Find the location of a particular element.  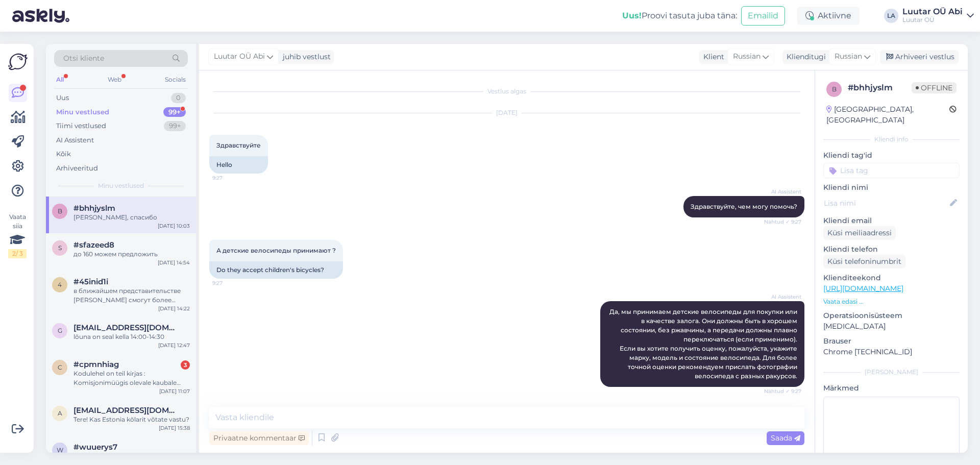

span: Здравствуйте is located at coordinates (238, 145).